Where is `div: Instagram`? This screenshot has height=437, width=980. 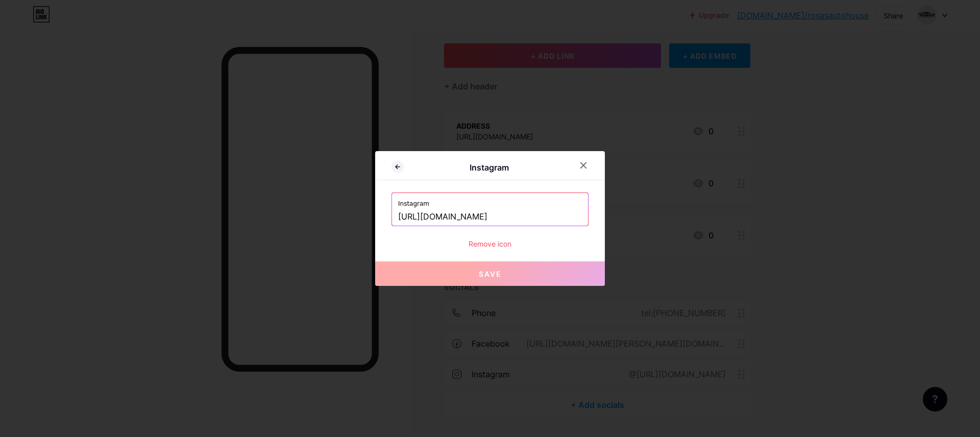 div: Instagram is located at coordinates (489, 168).